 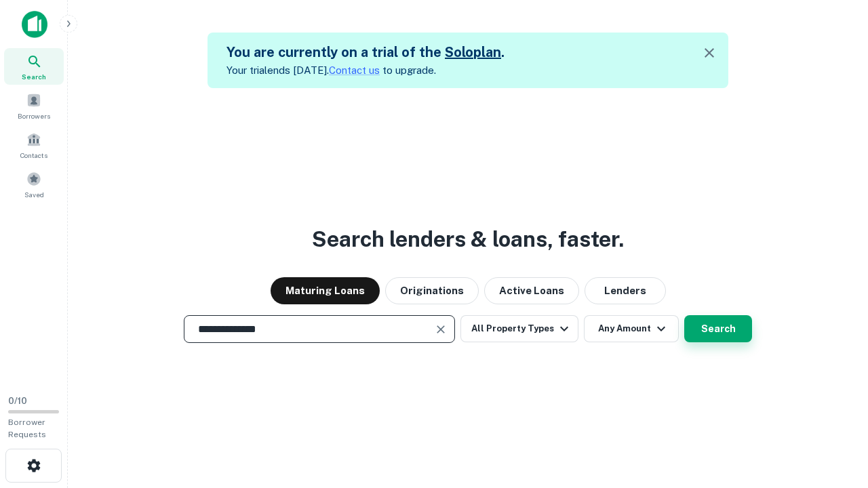 I want to click on span: Borrower Requests, so click(x=27, y=428).